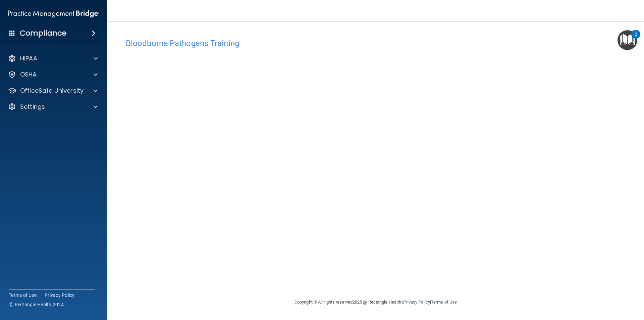  What do you see at coordinates (53, 91) in the screenshot?
I see `a: OfficeSafe University` at bounding box center [53, 91].